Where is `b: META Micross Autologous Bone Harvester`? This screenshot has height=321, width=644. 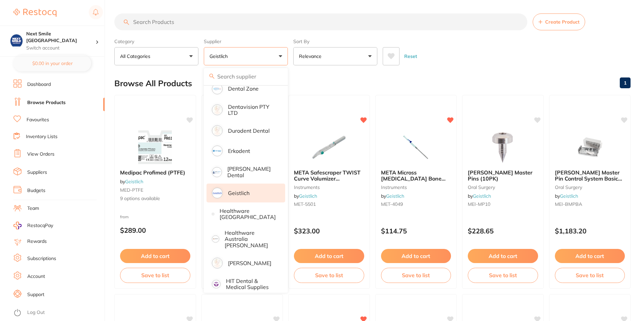 b: META Micross Autologous Bone Harvester is located at coordinates (416, 175).